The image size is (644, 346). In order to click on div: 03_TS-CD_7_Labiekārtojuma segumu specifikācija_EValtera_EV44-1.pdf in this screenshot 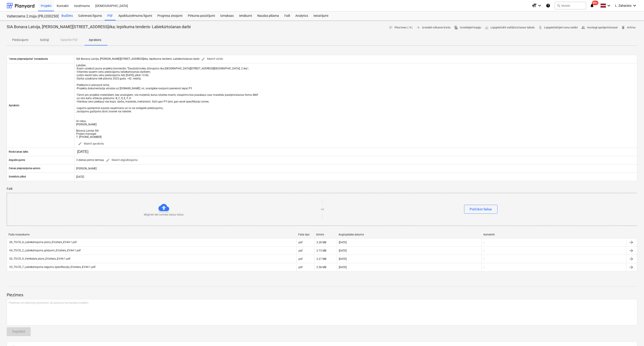, I will do `click(52, 267)`.